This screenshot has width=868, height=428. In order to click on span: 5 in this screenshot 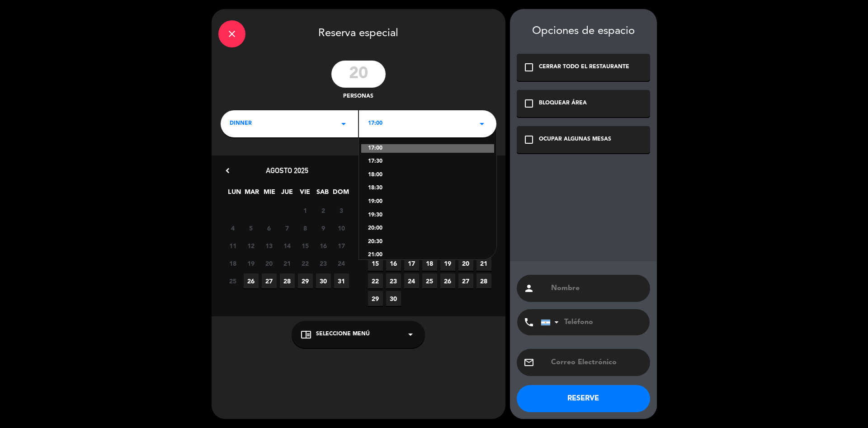, I will do `click(251, 228)`.